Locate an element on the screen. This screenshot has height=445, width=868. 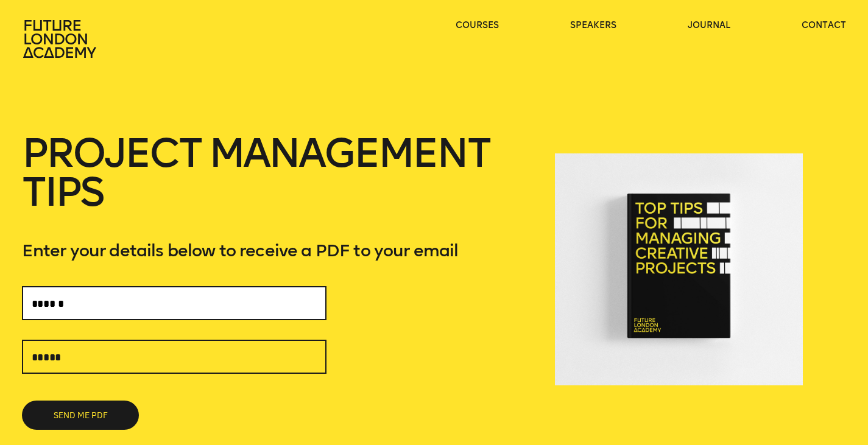
h1: Project Management Tips is located at coordinates (278, 187).